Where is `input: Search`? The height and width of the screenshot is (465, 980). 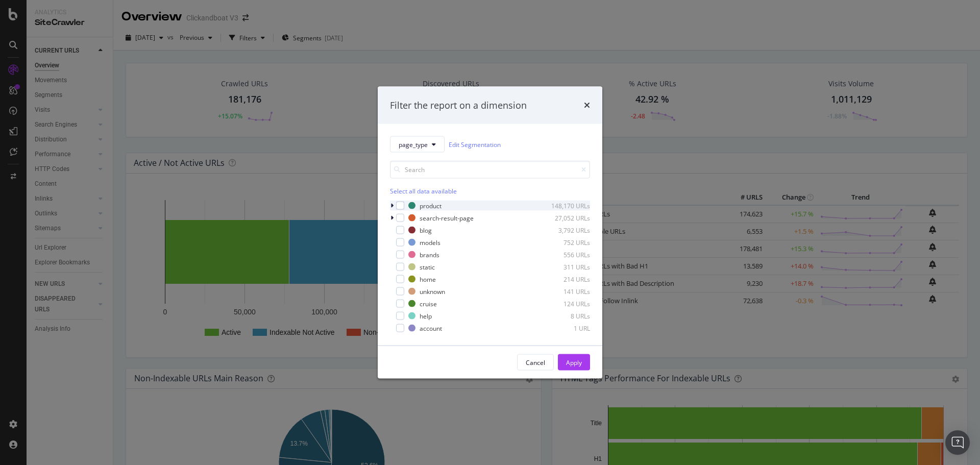
input: Search is located at coordinates (490, 170).